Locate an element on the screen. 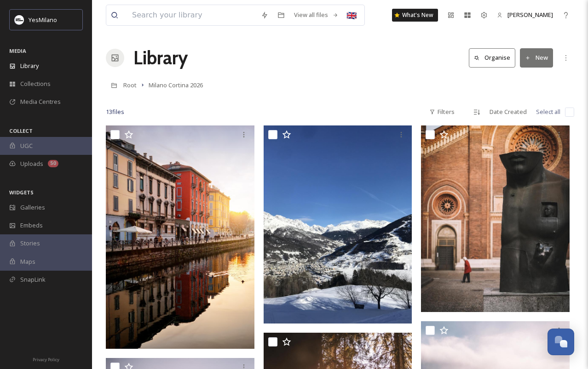 Image resolution: width=588 pixels, height=369 pixels. span: Root is located at coordinates (130, 85).